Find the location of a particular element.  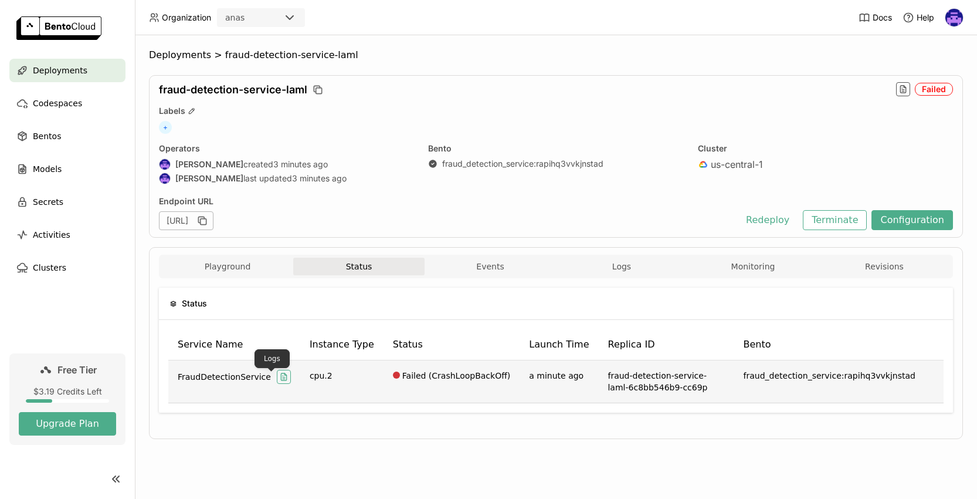

span: Activities is located at coordinates (52, 235).